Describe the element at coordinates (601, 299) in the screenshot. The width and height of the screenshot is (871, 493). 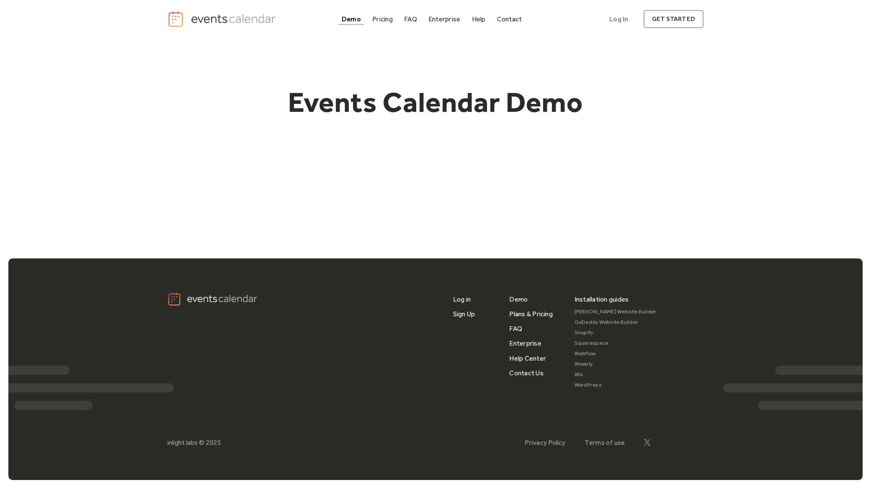
I see `div: Installation guides` at that location.